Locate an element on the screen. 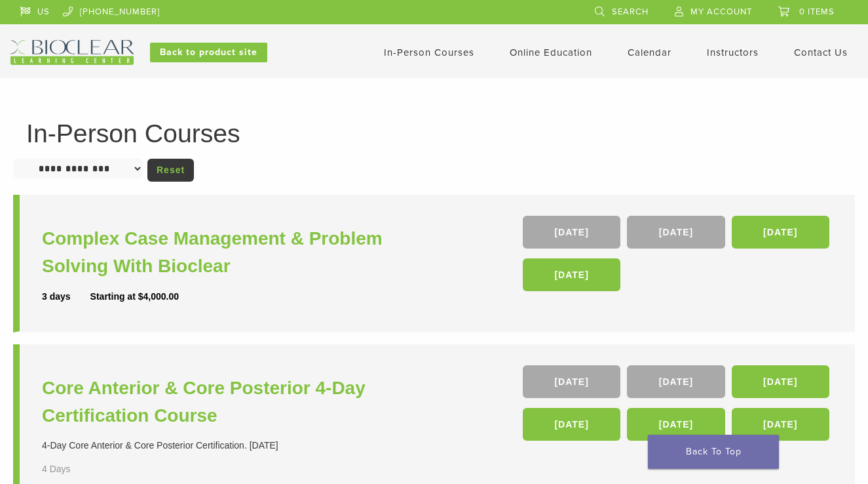  a: Complex Case Management & Problem Solving With Bioclear is located at coordinates (240, 252).